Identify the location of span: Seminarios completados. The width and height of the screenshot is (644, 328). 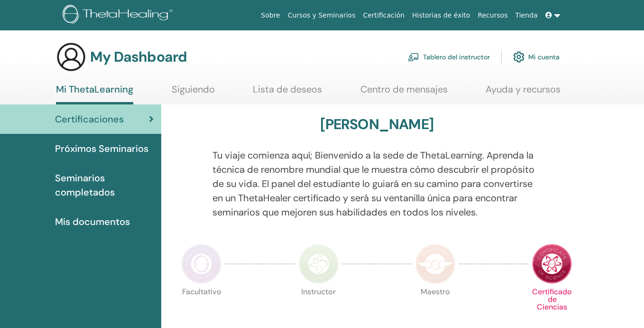
(104, 185).